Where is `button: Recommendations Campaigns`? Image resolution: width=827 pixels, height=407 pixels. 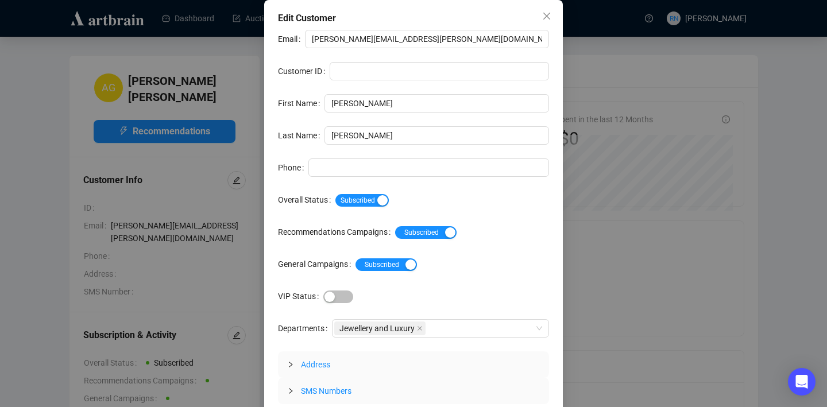 button: Recommendations Campaigns is located at coordinates (426, 233).